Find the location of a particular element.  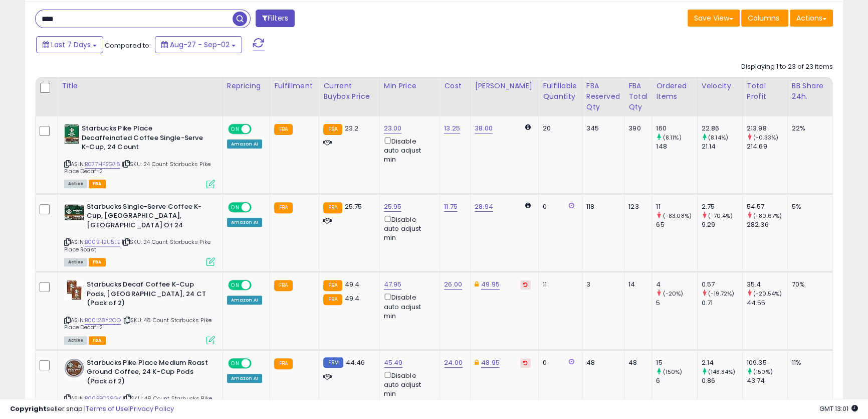

button: Filters is located at coordinates (275, 18).